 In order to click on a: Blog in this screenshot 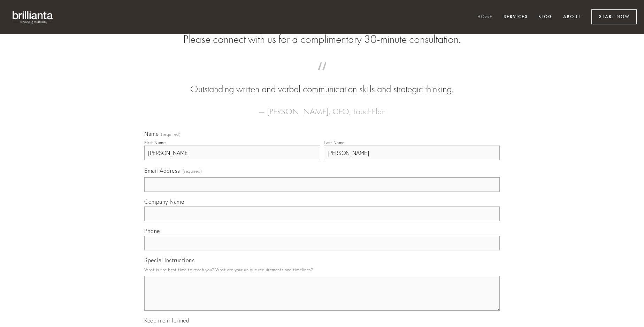, I will do `click(545, 17)`.